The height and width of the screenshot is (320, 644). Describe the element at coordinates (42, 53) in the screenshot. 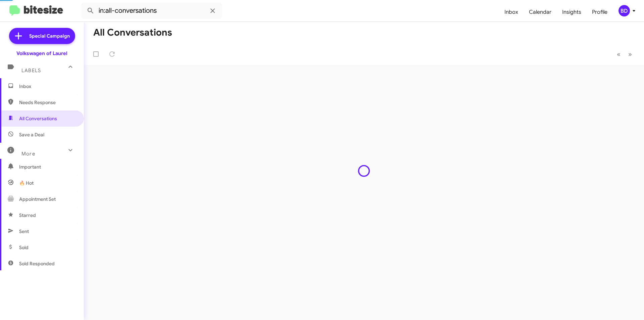

I see `div: Volkswagen of Laurel` at that location.